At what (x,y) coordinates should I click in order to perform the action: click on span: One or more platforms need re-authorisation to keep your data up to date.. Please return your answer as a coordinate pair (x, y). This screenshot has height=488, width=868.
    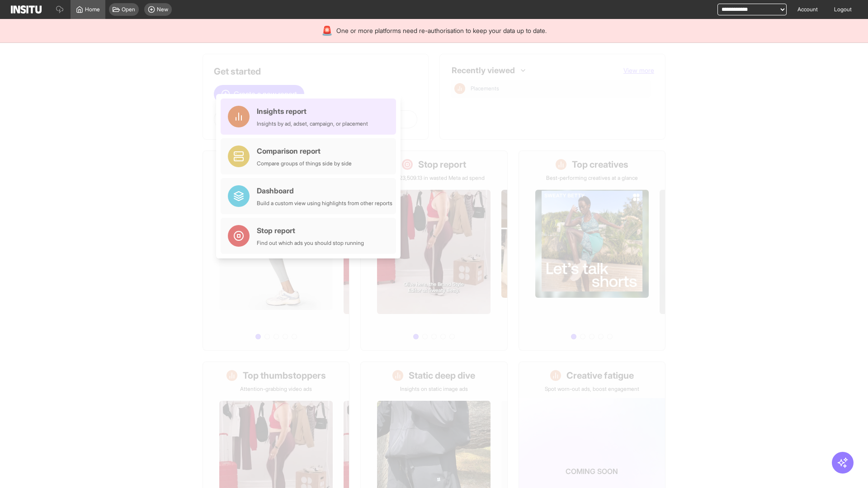
    Looking at the image, I should click on (441, 30).